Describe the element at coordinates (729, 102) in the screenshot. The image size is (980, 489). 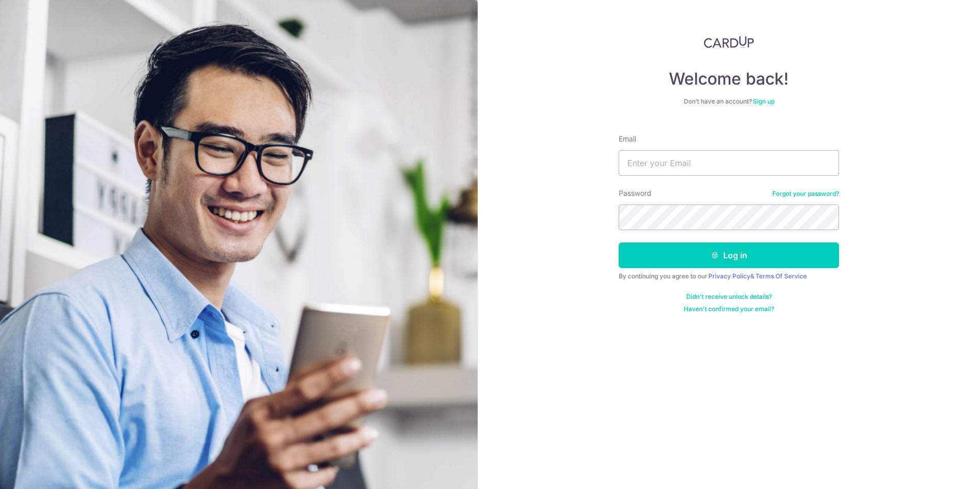
I see `div: Don’t have an account?` at that location.